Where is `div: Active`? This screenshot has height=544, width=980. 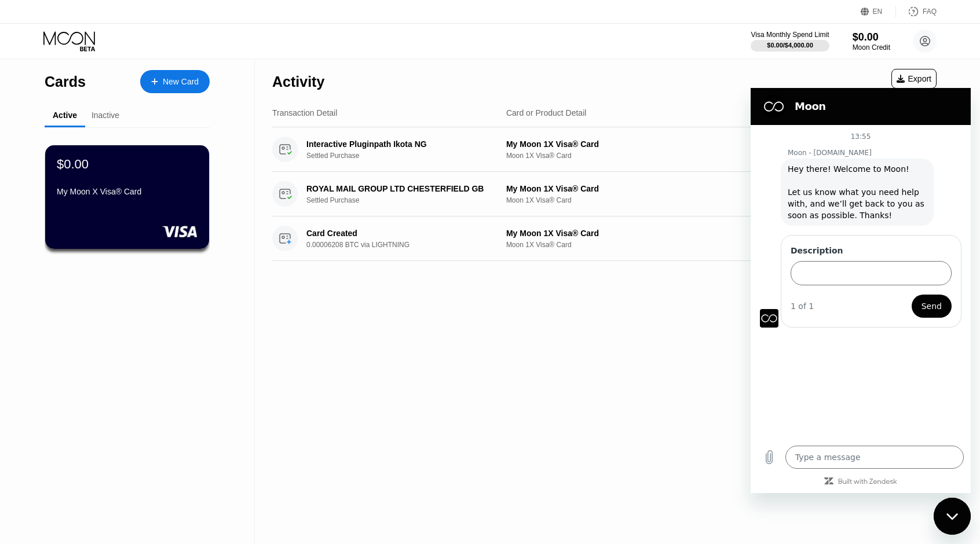
div: Active is located at coordinates (65, 116).